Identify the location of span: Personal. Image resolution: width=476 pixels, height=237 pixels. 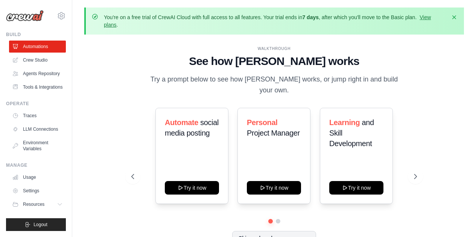
(262, 123).